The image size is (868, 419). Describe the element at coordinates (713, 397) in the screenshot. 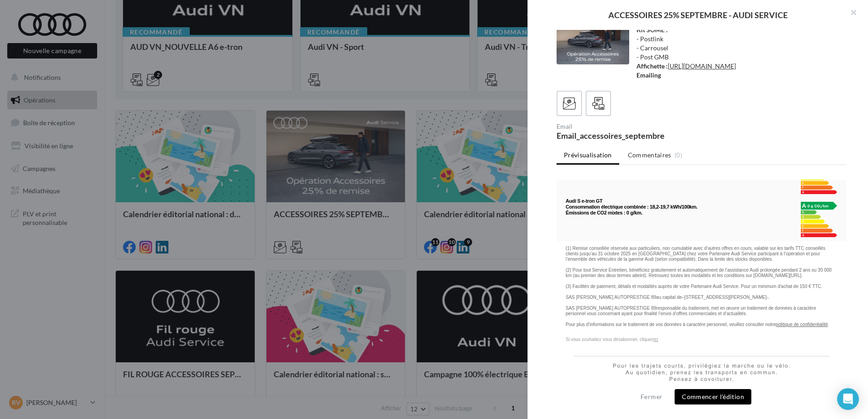

I see `button: Commencer l'édition` at that location.